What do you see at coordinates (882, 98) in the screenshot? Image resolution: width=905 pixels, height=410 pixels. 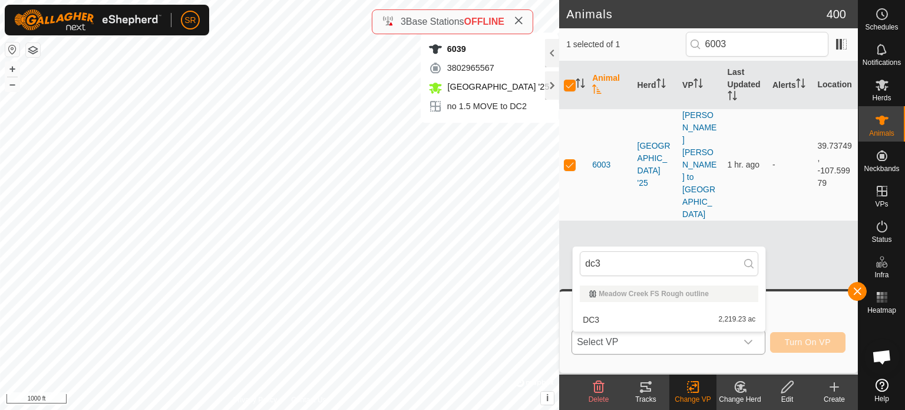 I see `span: Herds` at bounding box center [882, 98].